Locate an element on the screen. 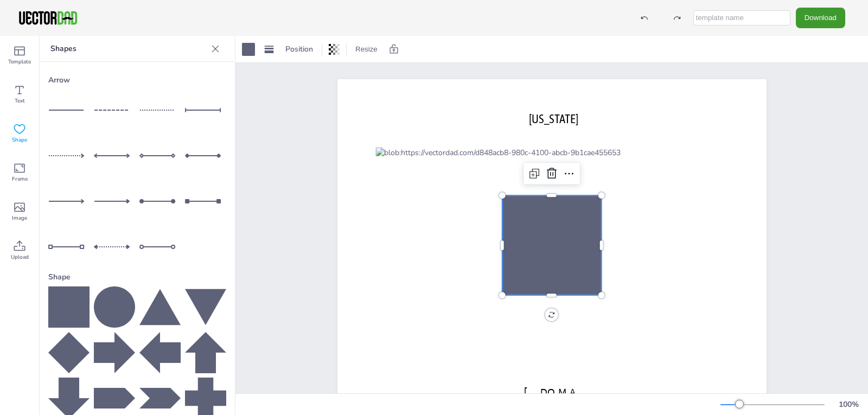  span: Text is located at coordinates (20, 101).